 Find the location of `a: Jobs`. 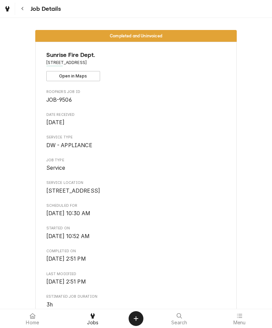

a: Jobs is located at coordinates (93, 318).